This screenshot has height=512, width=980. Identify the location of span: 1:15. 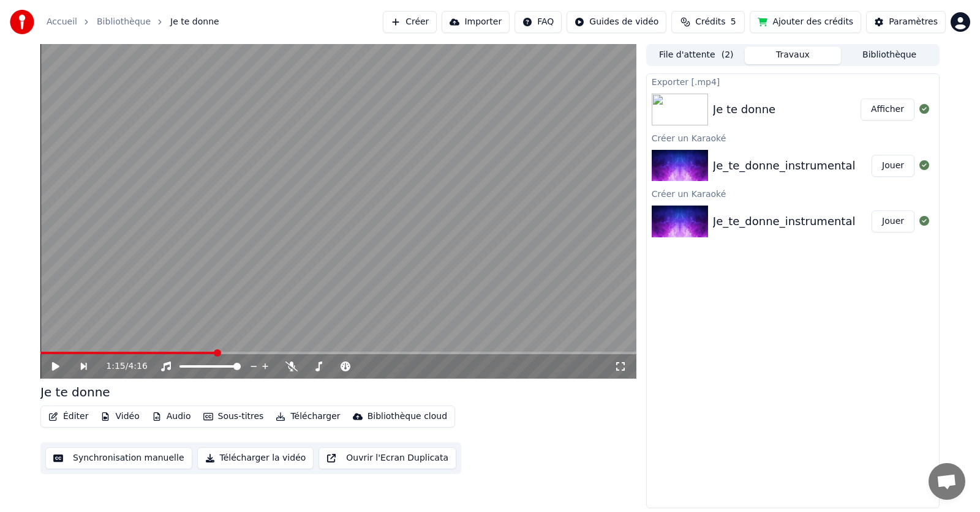
(115, 367).